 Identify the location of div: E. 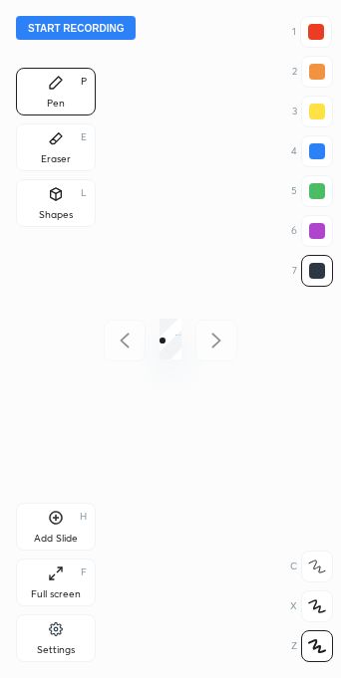
(84, 137).